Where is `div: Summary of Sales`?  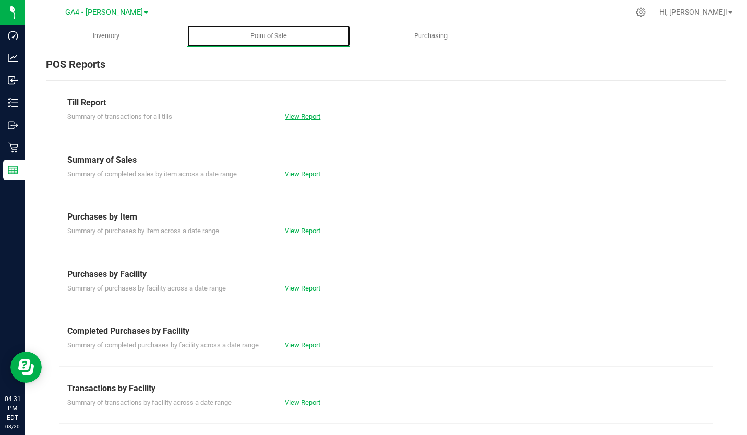
div: Summary of Sales is located at coordinates (386, 160).